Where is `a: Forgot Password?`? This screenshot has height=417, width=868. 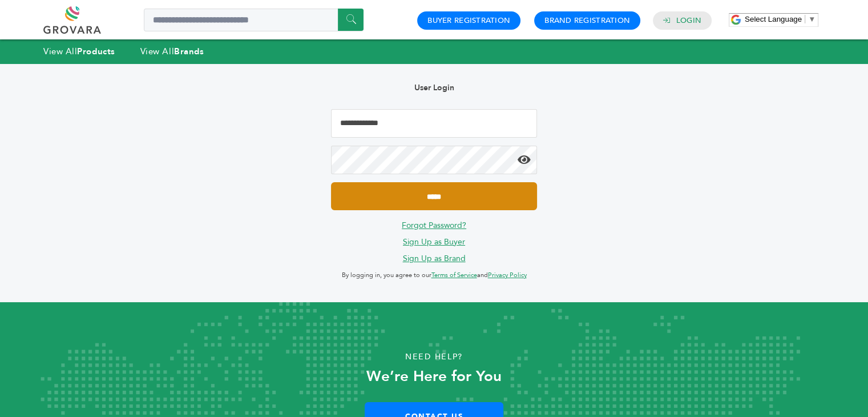 a: Forgot Password? is located at coordinates (434, 225).